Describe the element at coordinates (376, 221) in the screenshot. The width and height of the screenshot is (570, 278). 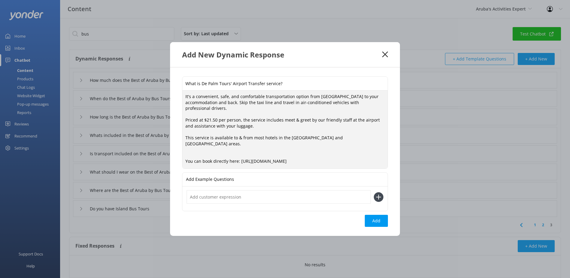
I see `button: Add` at that location.